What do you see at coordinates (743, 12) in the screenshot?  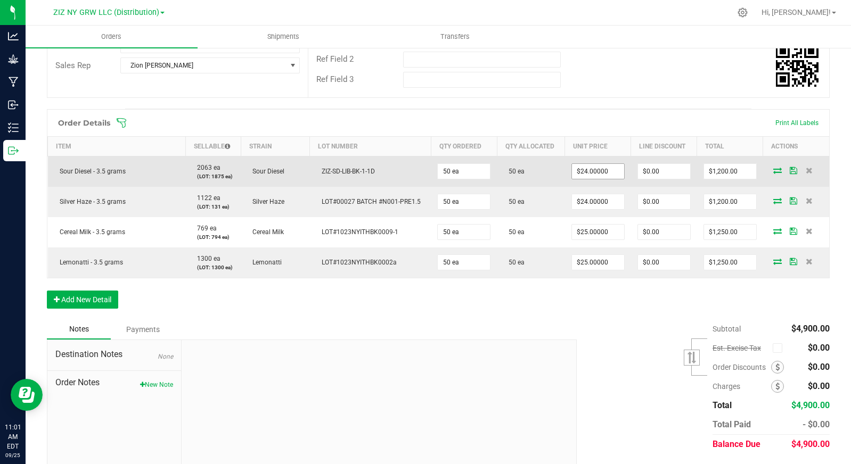 I see `div: Manage settings` at bounding box center [743, 12].